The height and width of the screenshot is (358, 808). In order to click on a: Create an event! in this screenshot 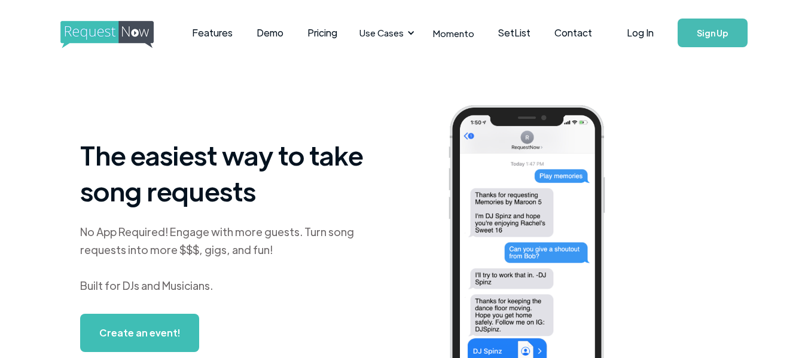, I will do `click(139, 333)`.